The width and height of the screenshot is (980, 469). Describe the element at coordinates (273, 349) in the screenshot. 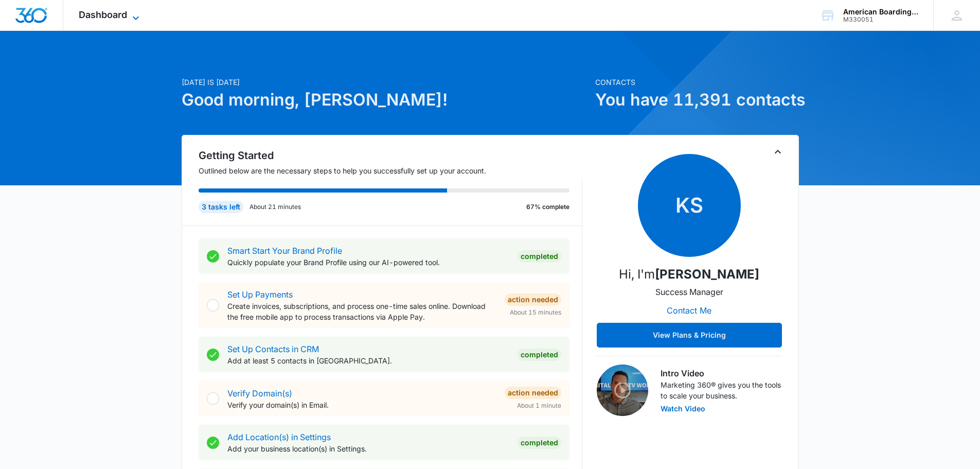

I see `a: Set Up Contacts in CRM` at that location.